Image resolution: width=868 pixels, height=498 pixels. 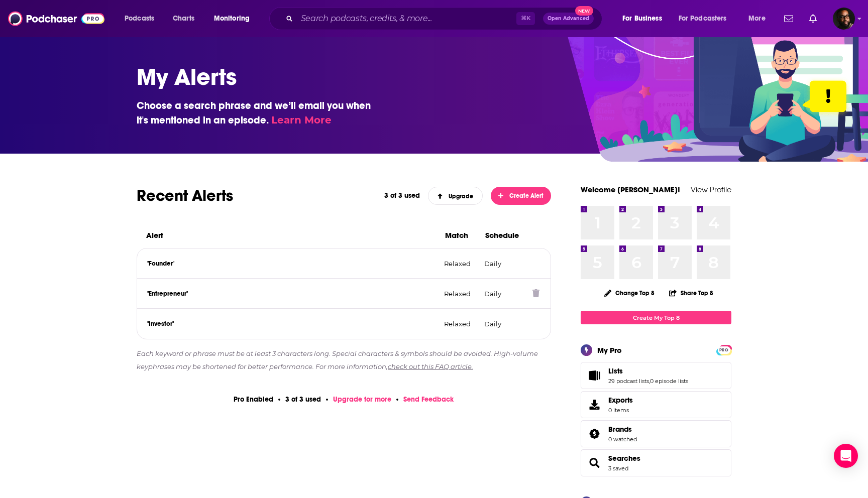 I want to click on h3: Alert, so click(x=291, y=235).